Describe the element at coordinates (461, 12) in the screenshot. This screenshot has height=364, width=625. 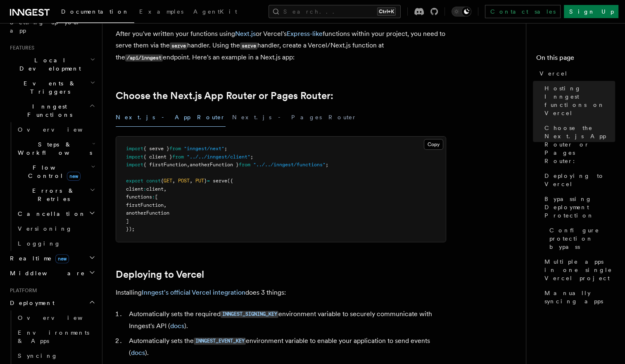
I see `button: Toggle dark mode` at that location.